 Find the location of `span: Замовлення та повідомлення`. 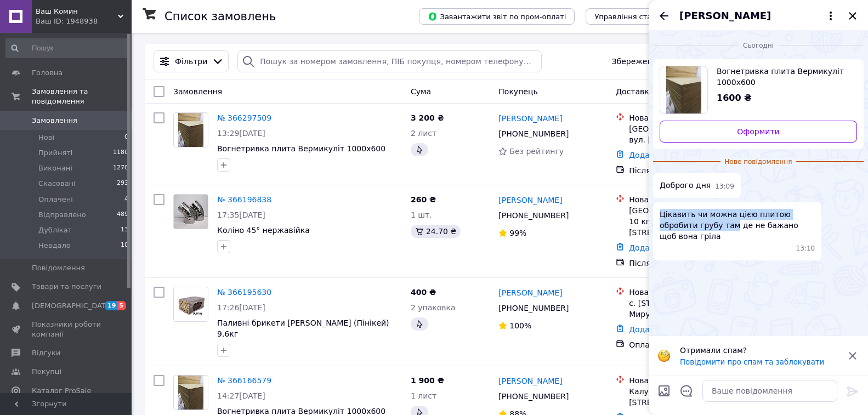

span: Замовлення та повідомлення is located at coordinates (82, 97).